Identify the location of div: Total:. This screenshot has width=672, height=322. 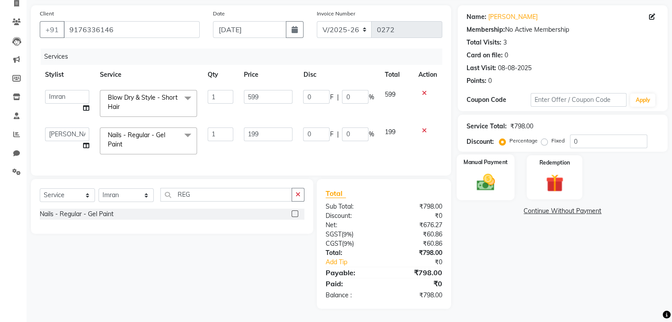
(351, 253).